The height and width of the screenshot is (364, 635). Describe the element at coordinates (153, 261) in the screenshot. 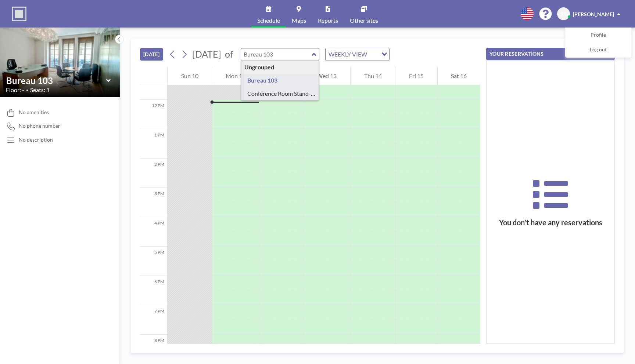

I see `div: 5 PM` at that location.